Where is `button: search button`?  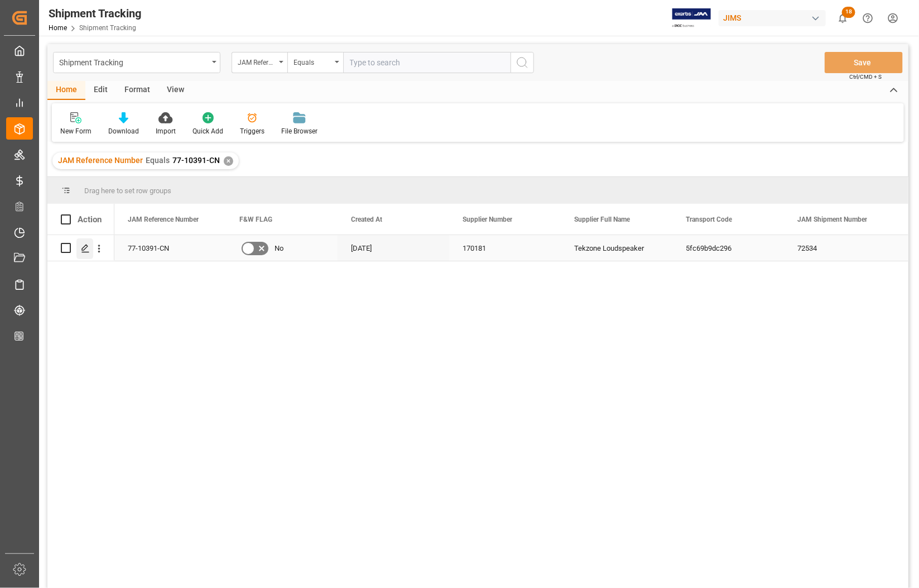 button: search button is located at coordinates (522, 62).